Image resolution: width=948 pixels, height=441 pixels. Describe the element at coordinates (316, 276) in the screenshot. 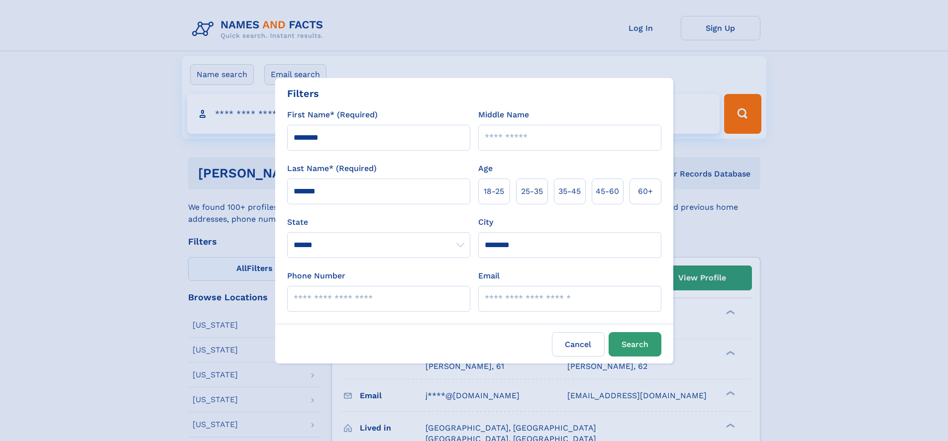

I see `label: Phone Number` at that location.